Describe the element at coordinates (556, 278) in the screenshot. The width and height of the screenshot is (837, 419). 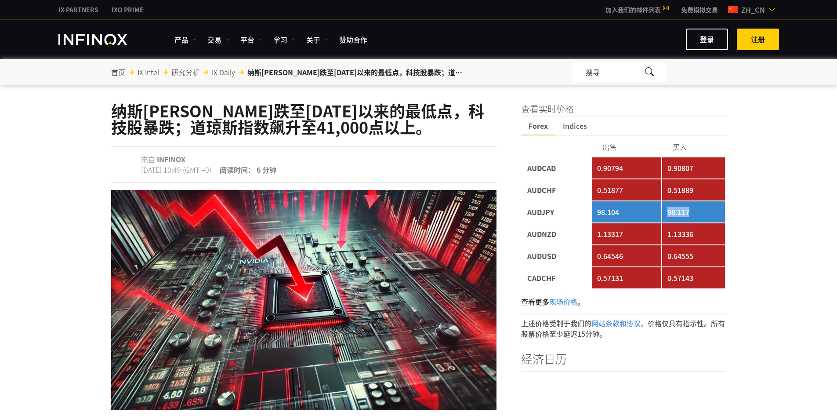
I see `td: CADCHF` at that location.